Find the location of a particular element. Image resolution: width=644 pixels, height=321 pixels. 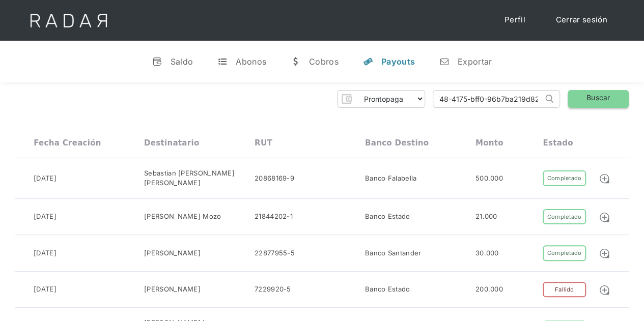

div: 7229920-5 is located at coordinates (272, 290).